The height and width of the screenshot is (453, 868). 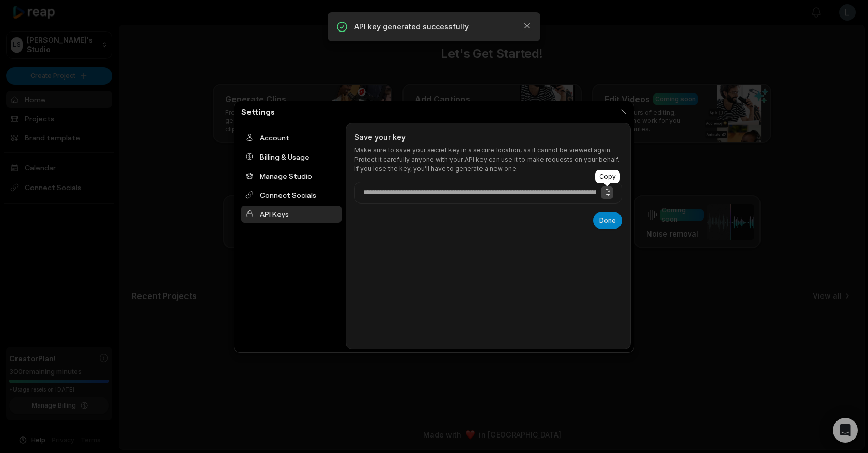 I want to click on div: Manage Studio, so click(x=292, y=176).